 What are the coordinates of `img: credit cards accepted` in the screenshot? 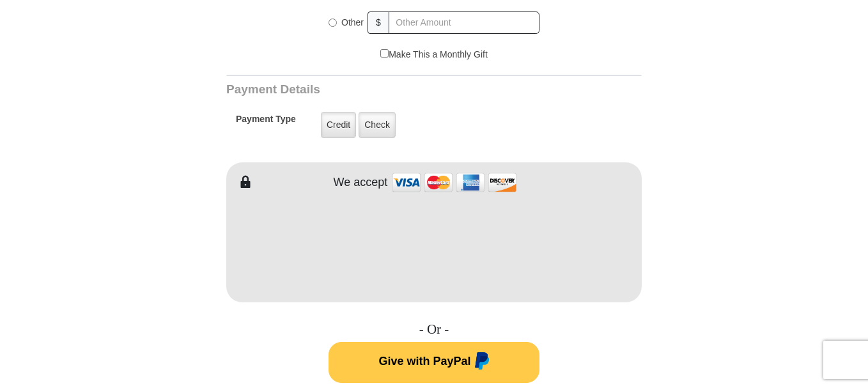 It's located at (455, 183).